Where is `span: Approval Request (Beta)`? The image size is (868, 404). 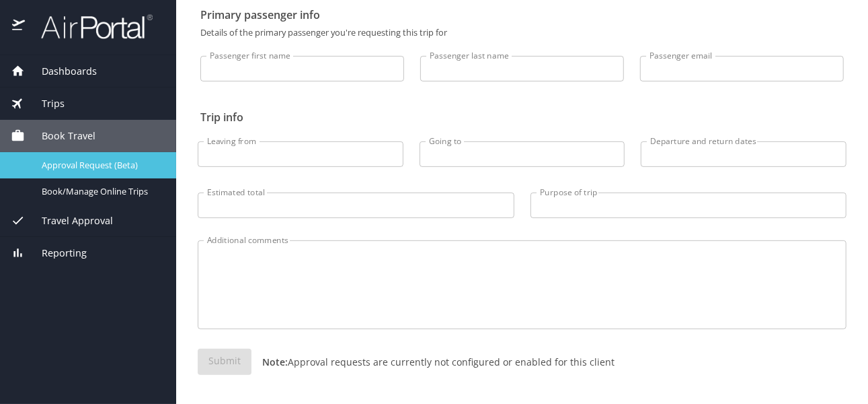
span: Approval Request (Beta) is located at coordinates (100, 165).